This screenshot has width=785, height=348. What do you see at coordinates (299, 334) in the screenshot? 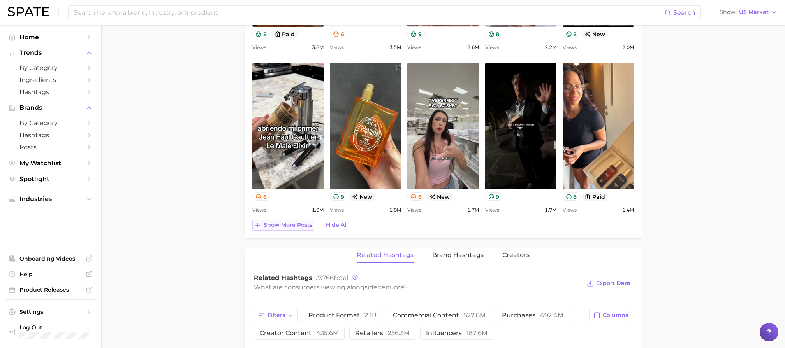
I see `span: creator content` at bounding box center [299, 334].